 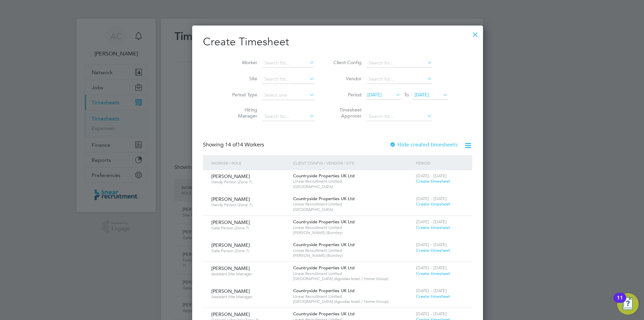 What do you see at coordinates (288, 95) in the screenshot?
I see `input: Select one` at bounding box center [288, 95].